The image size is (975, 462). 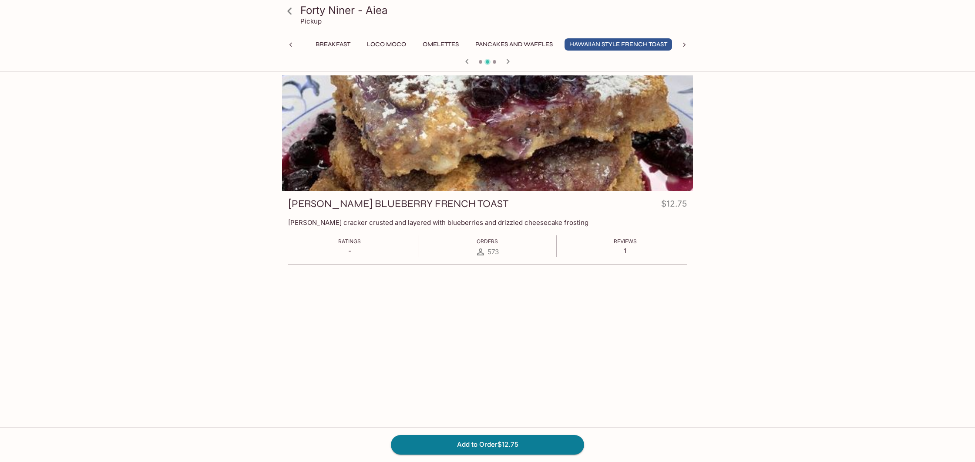 I want to click on p: 1, so click(x=625, y=250).